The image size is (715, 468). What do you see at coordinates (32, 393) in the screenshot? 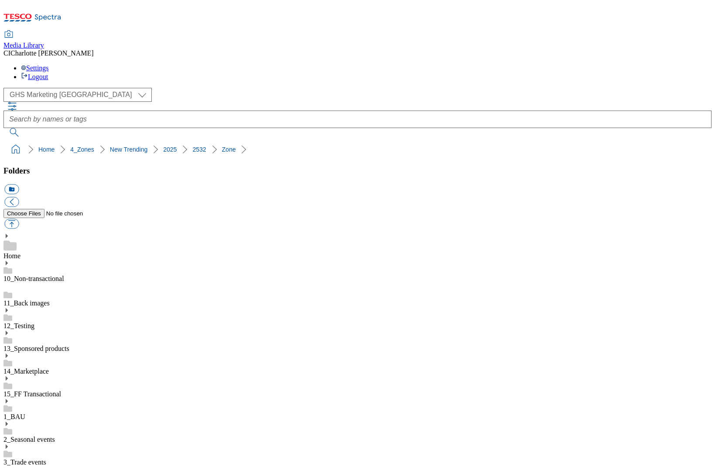
I see `a: 15_FF Transactional` at bounding box center [32, 393].